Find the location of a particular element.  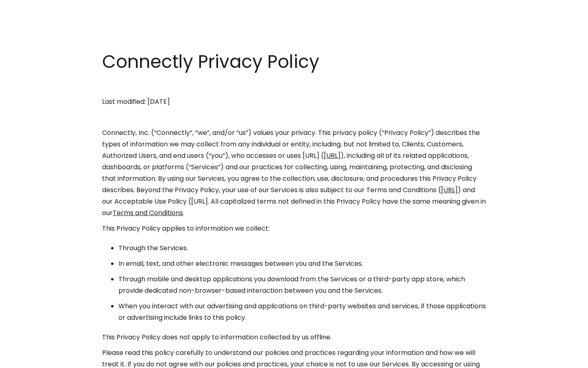

li: Through the Services. is located at coordinates (302, 248).